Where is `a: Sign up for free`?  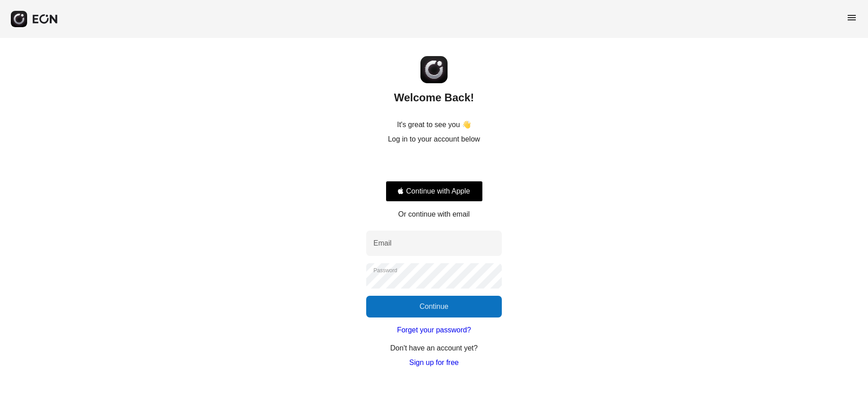 a: Sign up for free is located at coordinates (433, 363).